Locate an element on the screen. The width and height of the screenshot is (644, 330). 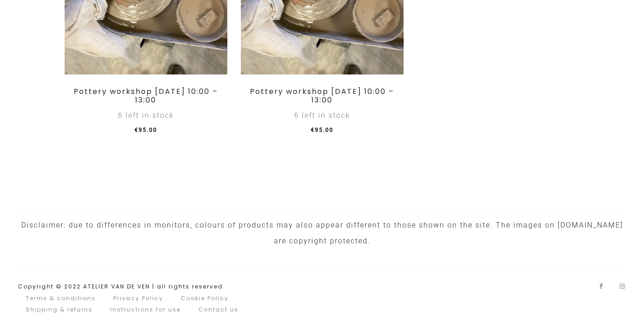
a: Privacy Policy is located at coordinates (139, 298).